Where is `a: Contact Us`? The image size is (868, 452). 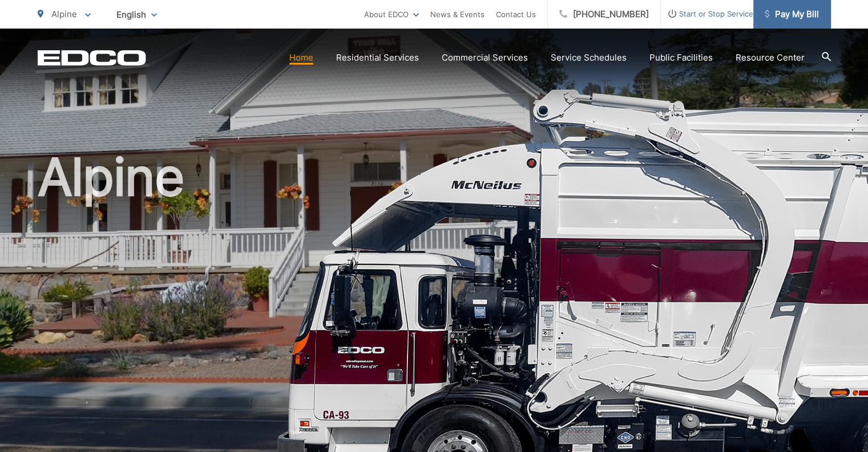 a: Contact Us is located at coordinates (516, 14).